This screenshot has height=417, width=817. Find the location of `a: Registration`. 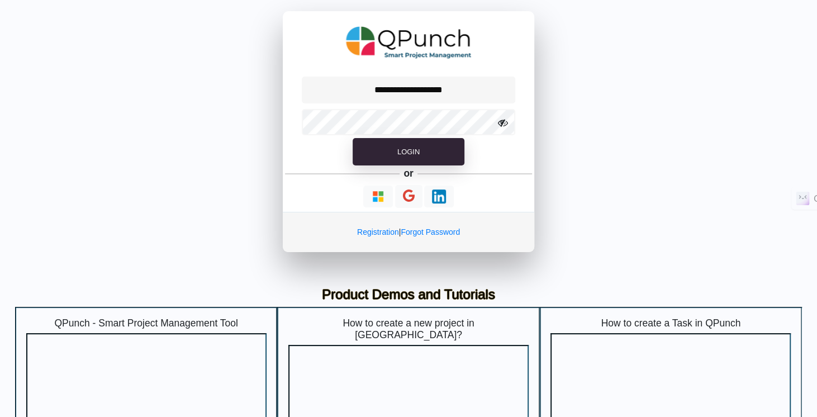

a: Registration is located at coordinates (378, 232).